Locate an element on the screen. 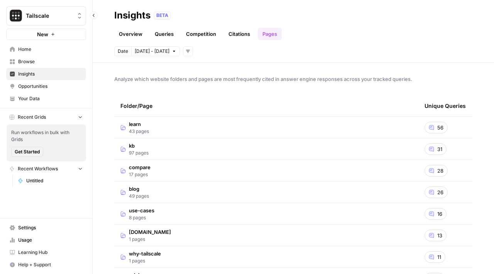 This screenshot has width=494, height=274. div: Folder/Page is located at coordinates (266, 106).